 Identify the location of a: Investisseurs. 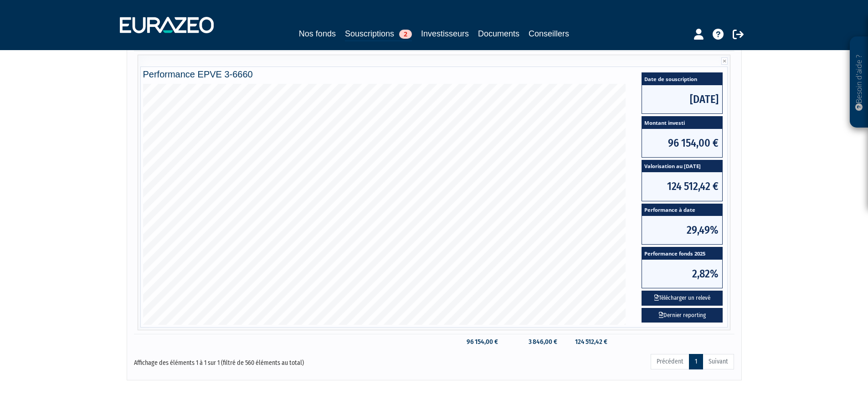
(445, 34).